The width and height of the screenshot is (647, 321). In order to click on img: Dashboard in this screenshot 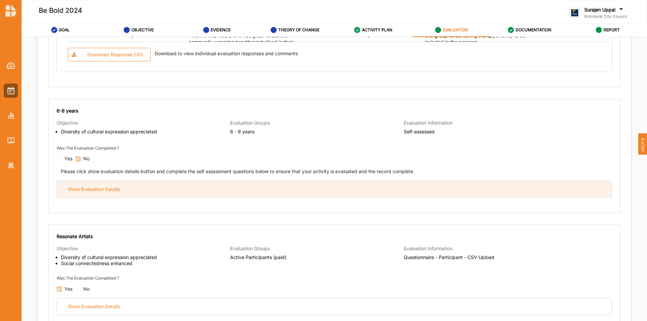, I will do `click(11, 66)`.